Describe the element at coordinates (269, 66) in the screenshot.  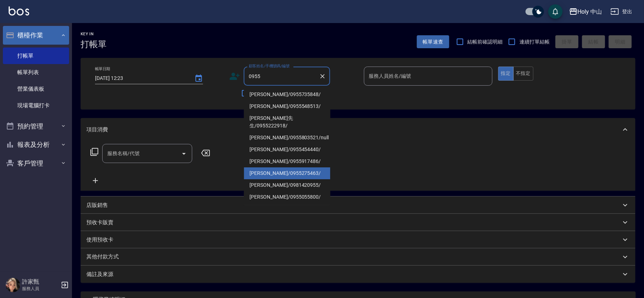
I see `label: 顧客姓名/手機號碼/編號` at that location.